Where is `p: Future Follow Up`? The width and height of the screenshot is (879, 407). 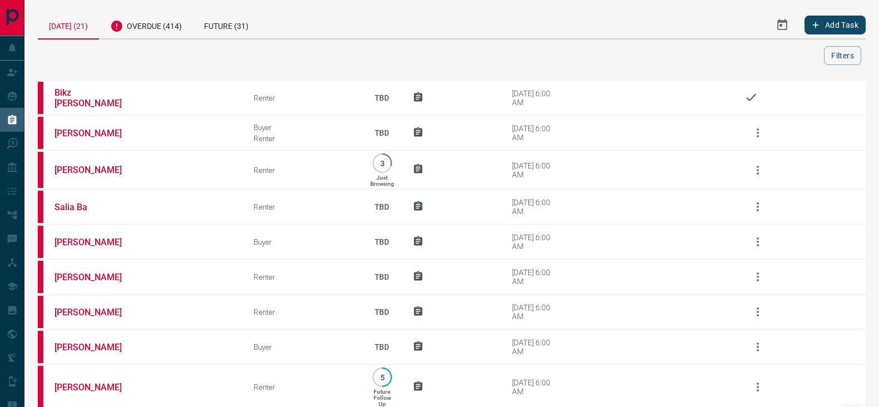
p: Future Follow Up is located at coordinates (382, 398).